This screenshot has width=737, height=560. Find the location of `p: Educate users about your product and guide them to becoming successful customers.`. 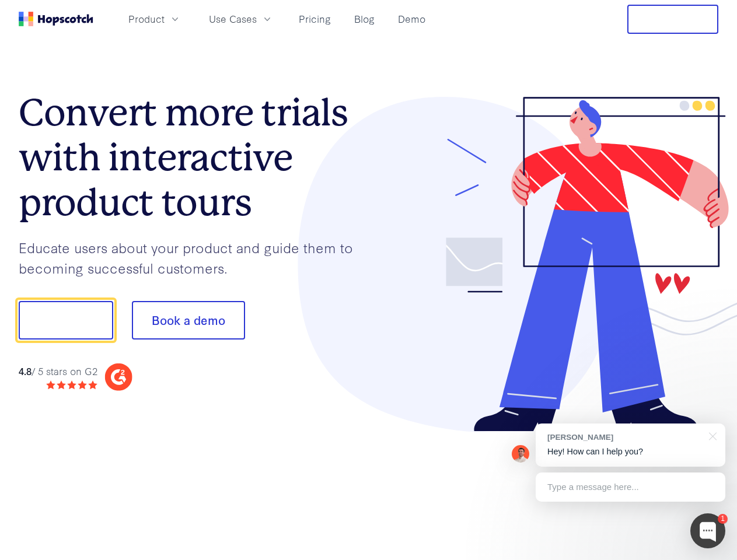

p: Educate users about your product and guide them to becoming successful customers. is located at coordinates (194, 257).